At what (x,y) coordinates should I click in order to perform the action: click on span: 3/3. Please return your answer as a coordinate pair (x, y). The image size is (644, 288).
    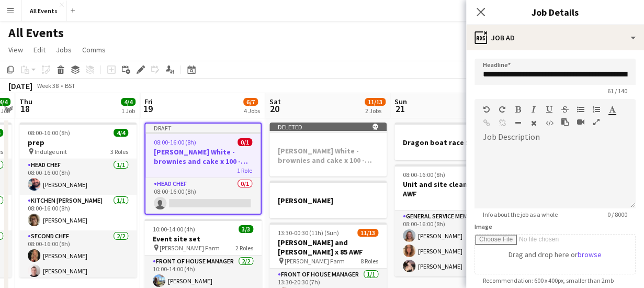
    Looking at the image, I should click on (246, 229).